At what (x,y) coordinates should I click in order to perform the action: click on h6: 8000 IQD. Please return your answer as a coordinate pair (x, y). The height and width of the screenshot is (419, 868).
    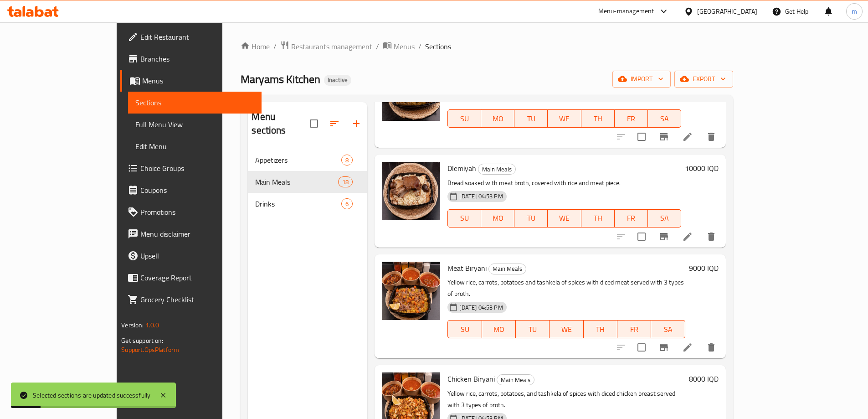
    Looking at the image, I should click on (704, 379).